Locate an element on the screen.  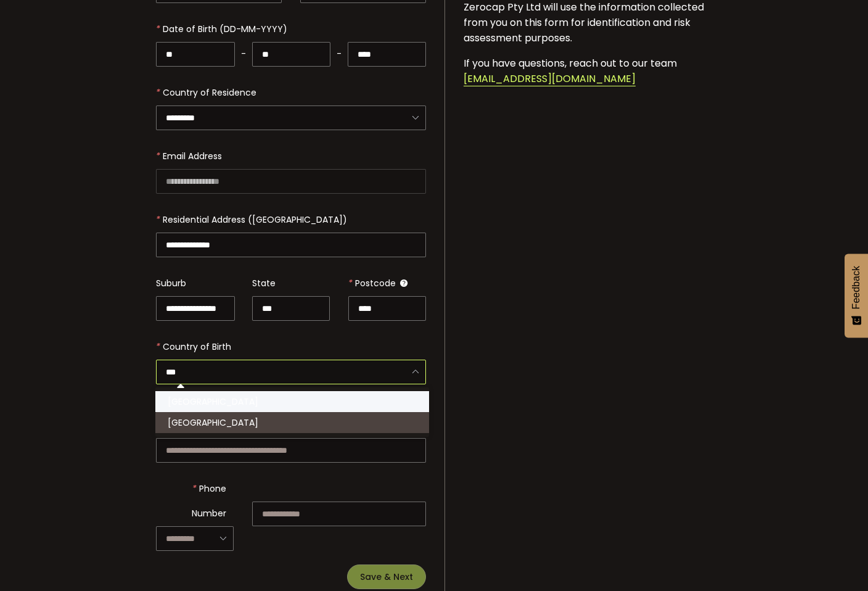
span: If you have questions, reach out to our team is located at coordinates (571, 63).